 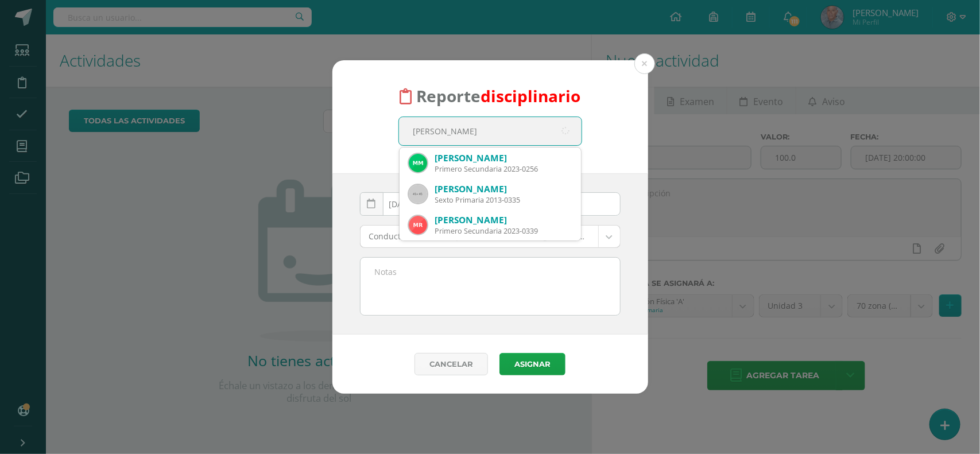 What do you see at coordinates (533, 364) in the screenshot?
I see `button: Asignar` at bounding box center [533, 364].